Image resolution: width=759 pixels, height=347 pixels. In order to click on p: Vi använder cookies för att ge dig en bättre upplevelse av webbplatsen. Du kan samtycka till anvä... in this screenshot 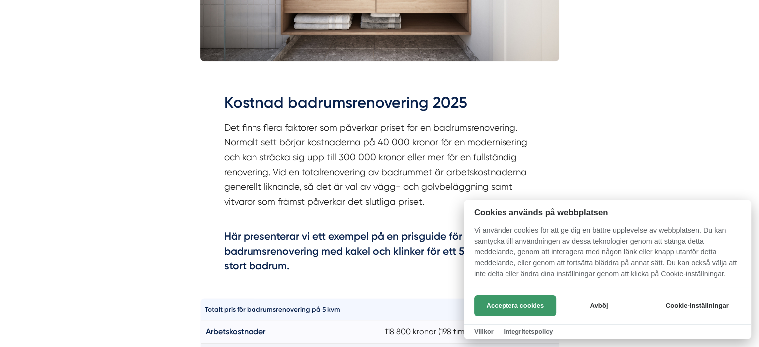, I will do `click(607, 255)`.